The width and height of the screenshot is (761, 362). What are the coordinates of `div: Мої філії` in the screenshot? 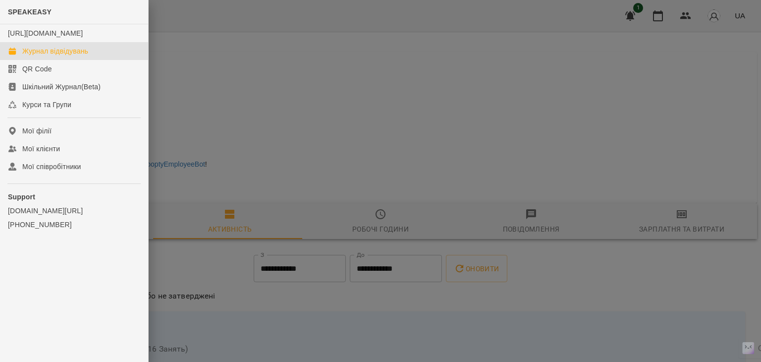 It's located at (37, 131).